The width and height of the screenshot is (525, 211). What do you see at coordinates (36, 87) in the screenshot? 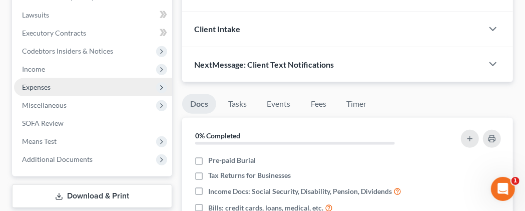
I see `span: Expenses` at bounding box center [36, 87].